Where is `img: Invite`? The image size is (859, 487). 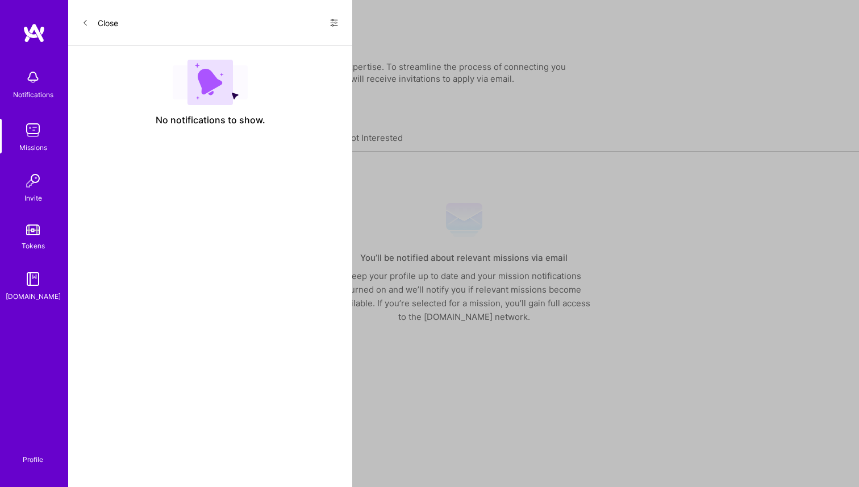 img: Invite is located at coordinates (33, 181).